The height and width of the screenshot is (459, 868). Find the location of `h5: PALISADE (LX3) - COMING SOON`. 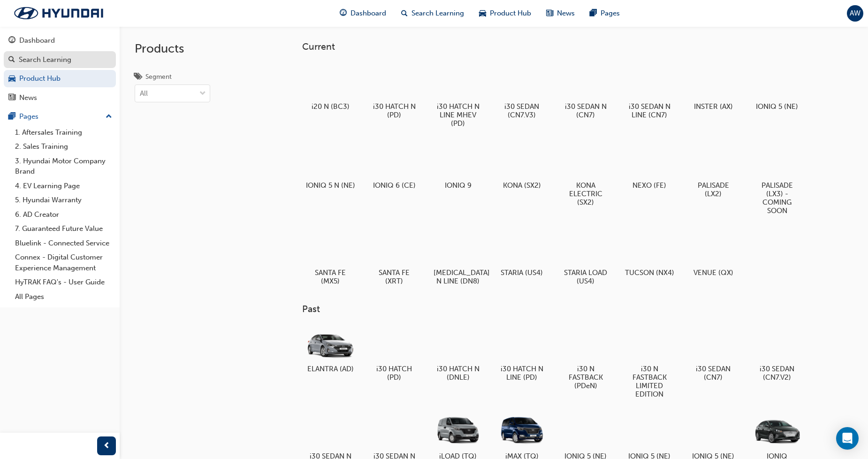

h5: PALISADE (LX3) - COMING SOON is located at coordinates (777, 198).